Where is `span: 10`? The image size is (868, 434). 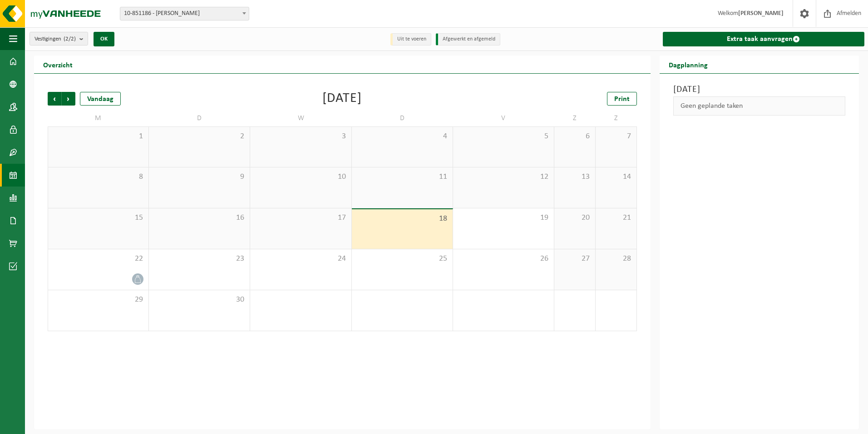 span: 10 is located at coordinates (301, 177).